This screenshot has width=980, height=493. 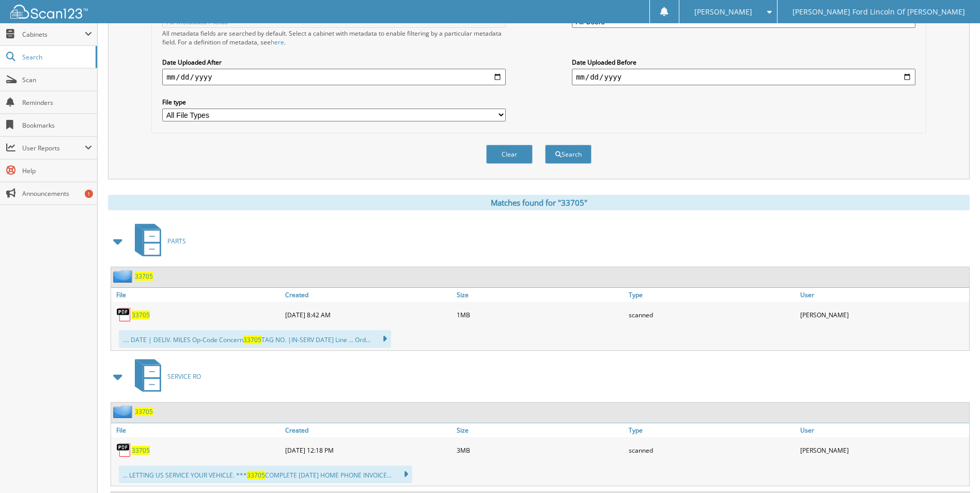 I want to click on button: Search, so click(x=568, y=154).